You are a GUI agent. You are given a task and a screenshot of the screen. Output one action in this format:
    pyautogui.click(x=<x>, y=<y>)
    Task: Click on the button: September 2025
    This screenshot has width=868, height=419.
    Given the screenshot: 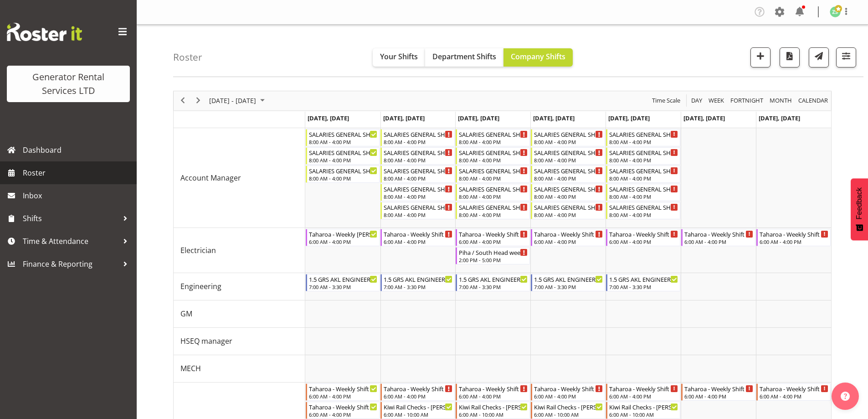 What is the action you would take?
    pyautogui.click(x=238, y=101)
    